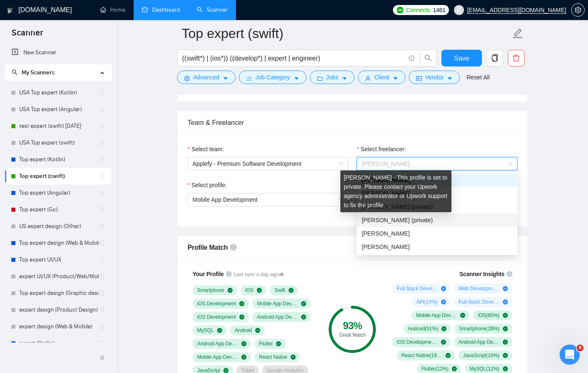 This screenshot has width=588, height=373. What do you see at coordinates (207, 248) in the screenshot?
I see `span: Profile Match` at bounding box center [207, 248].